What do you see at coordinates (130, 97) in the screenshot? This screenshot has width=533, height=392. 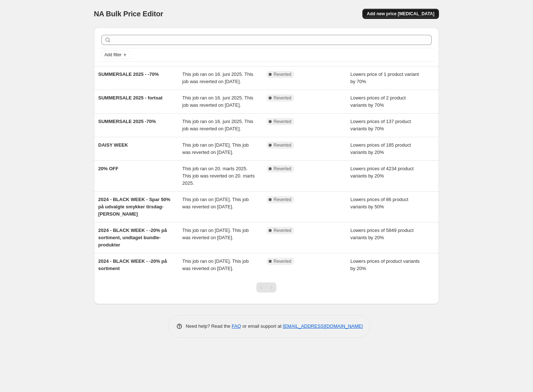 I see `span: SUMMERSALE 2025 - fortsat` at bounding box center [130, 97].